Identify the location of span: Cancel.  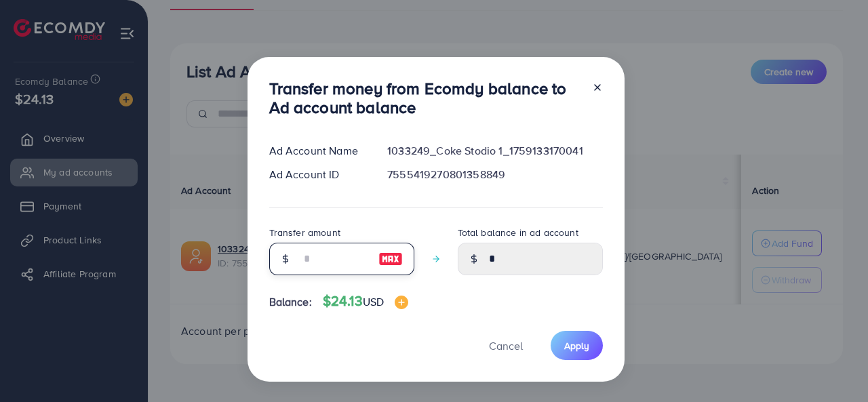
(506, 346).